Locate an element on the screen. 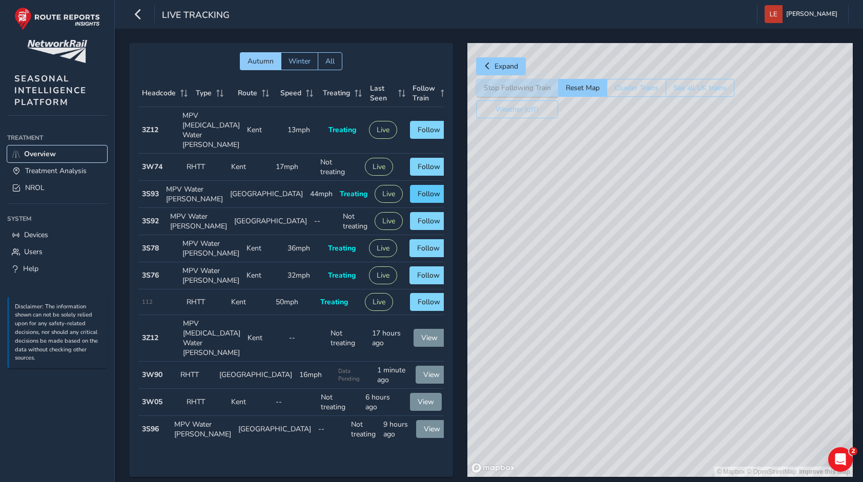 Image resolution: width=863 pixels, height=482 pixels. strong: 3S92 is located at coordinates (150, 221).